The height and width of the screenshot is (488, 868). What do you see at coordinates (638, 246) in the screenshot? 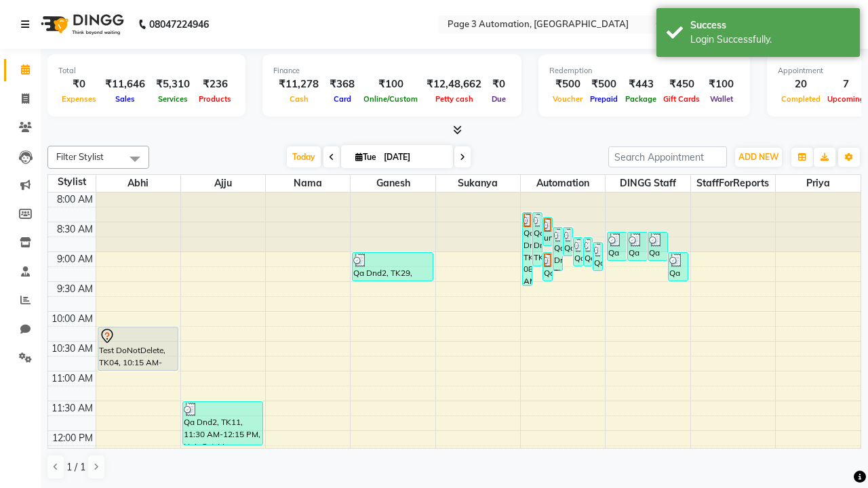
I see `div: Qa Dnd2, TK22, 08:40 AM-09:10 AM, Hair Cut By Expert-Men` at bounding box center [638, 246].